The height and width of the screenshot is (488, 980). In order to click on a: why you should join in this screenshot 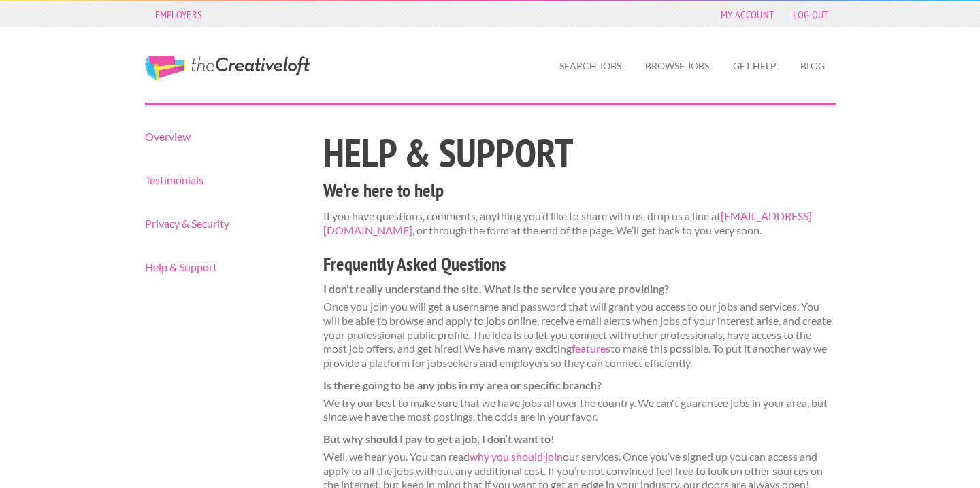, I will do `click(516, 456)`.